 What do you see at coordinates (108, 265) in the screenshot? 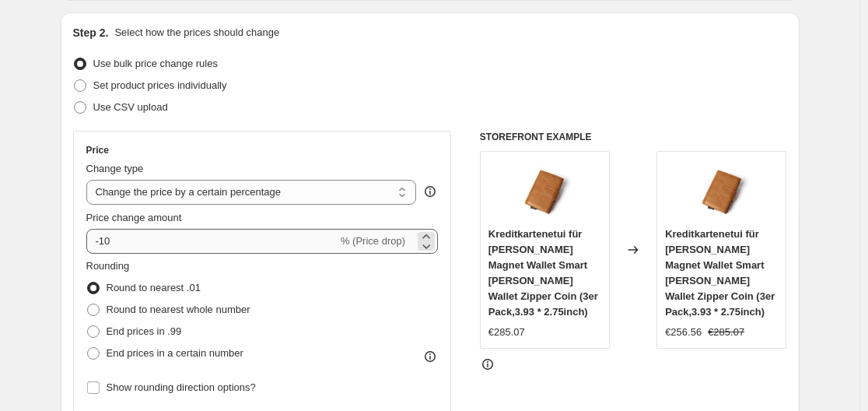
I see `span: Rounding` at bounding box center [108, 265].